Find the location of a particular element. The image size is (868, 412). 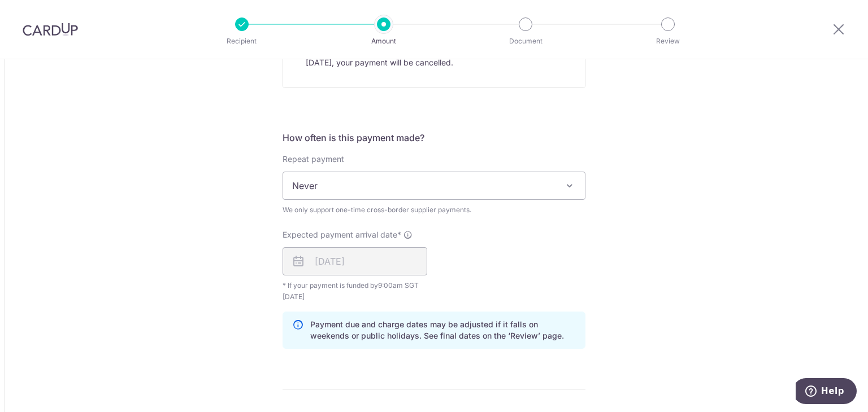

p: Review is located at coordinates (668, 41).